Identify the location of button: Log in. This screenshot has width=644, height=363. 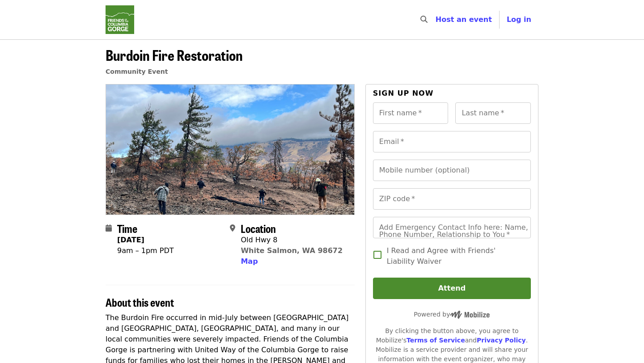
(519, 20).